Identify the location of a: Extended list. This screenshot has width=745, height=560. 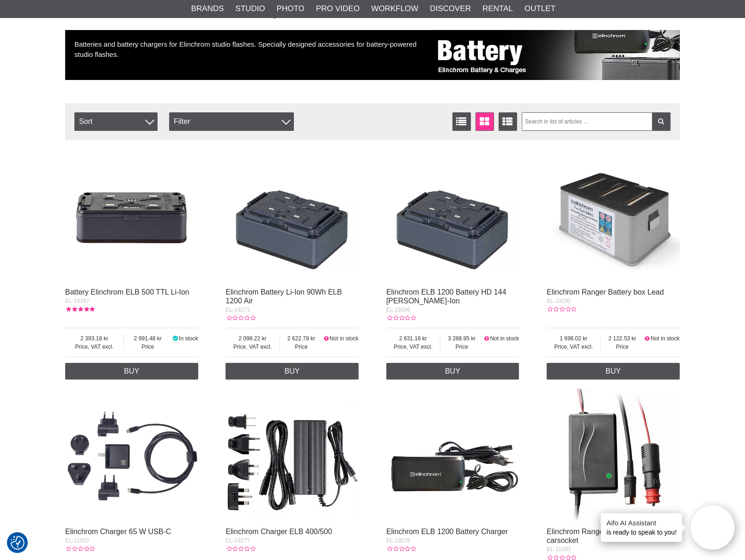
(508, 122).